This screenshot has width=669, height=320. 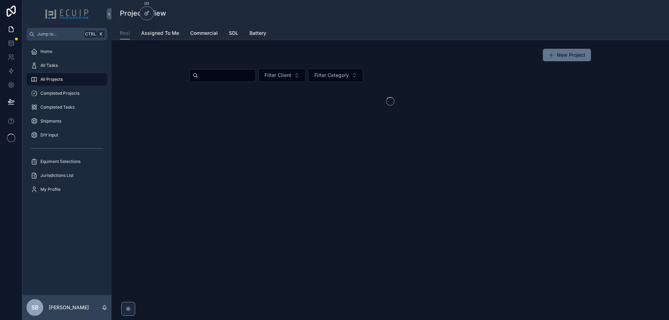 I want to click on a: SDL, so click(x=233, y=34).